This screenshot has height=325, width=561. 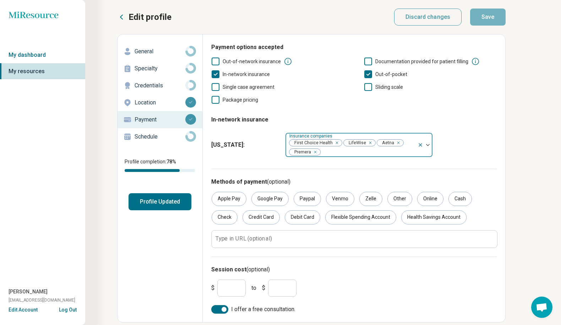 I want to click on span: Out-of-pocket, so click(x=392, y=74).